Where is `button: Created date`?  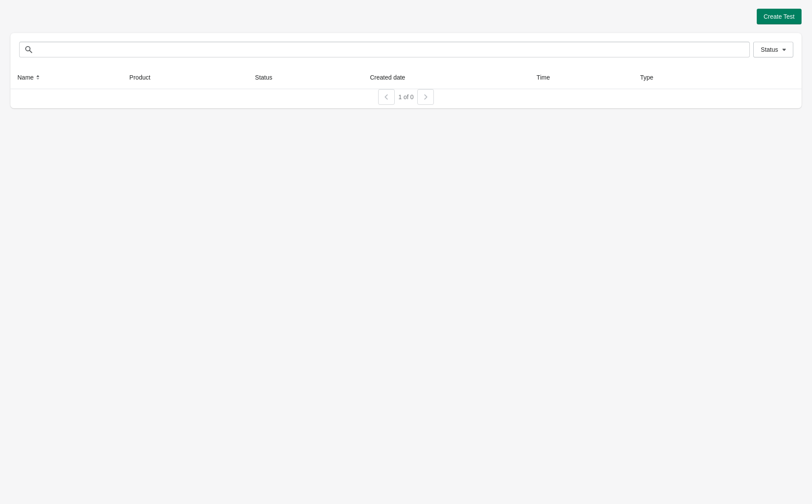
button: Created date is located at coordinates (391, 78).